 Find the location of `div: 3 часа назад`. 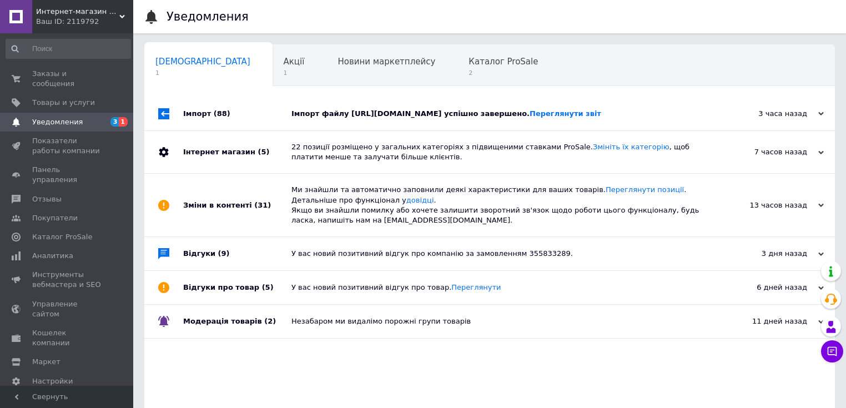

div: 3 часа назад is located at coordinates (768, 114).